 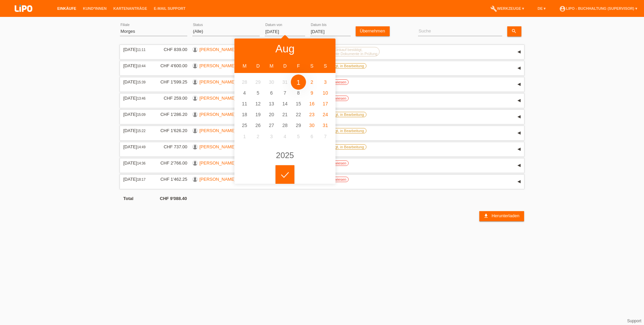 What do you see at coordinates (141, 114) in the screenshot?
I see `span: 15:09` at bounding box center [141, 114].